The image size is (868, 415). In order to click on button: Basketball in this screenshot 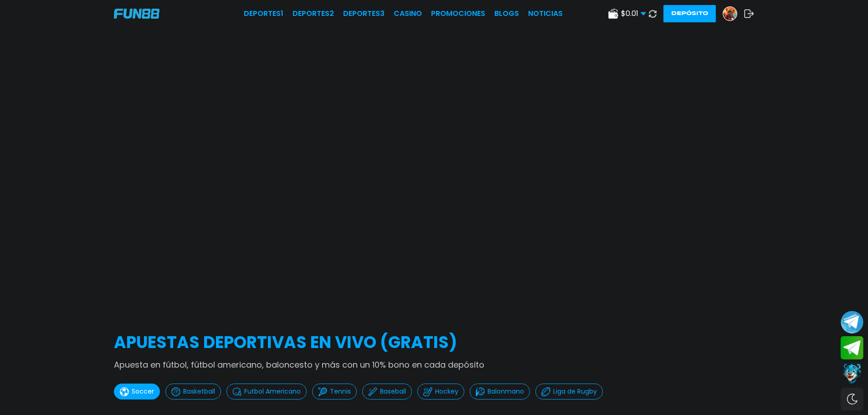, I will do `click(193, 391)`.